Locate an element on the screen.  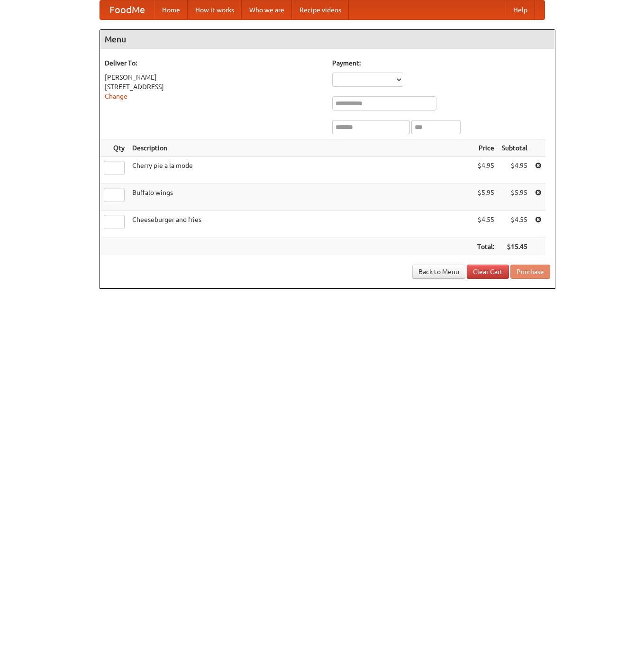
th: Subtotal is located at coordinates (515, 148).